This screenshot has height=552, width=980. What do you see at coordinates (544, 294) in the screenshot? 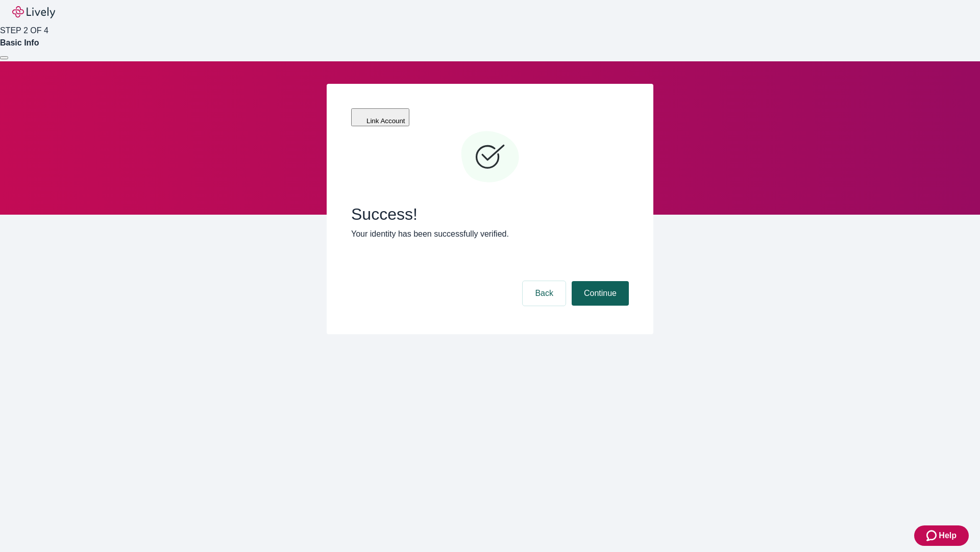
I see `button: Back` at bounding box center [544, 294].